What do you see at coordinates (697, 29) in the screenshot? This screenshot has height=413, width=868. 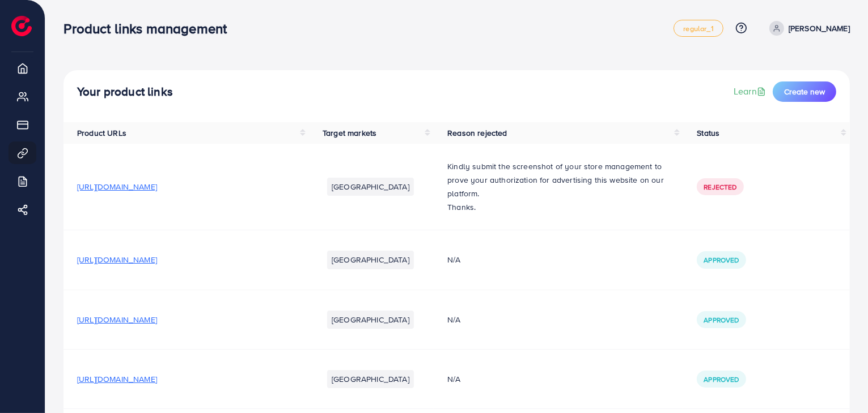 I see `span: regular_1` at bounding box center [697, 29].